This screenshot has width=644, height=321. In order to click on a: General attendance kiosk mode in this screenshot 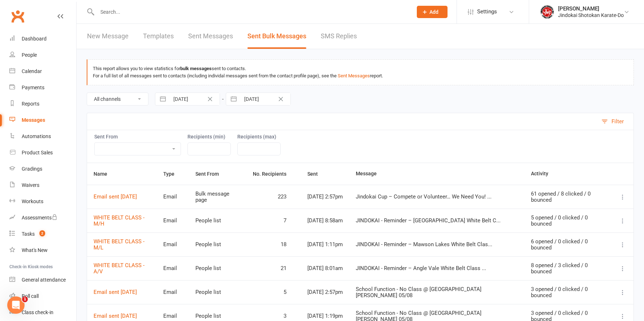, I will do `click(42, 280)`.